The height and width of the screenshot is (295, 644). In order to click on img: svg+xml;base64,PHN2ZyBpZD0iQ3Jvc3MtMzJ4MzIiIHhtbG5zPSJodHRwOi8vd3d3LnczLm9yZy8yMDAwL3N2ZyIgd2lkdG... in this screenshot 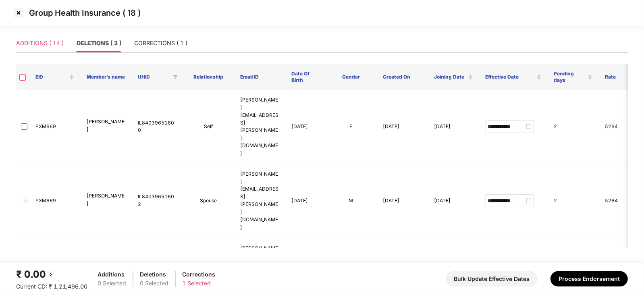, I will do `click(18, 13)`.